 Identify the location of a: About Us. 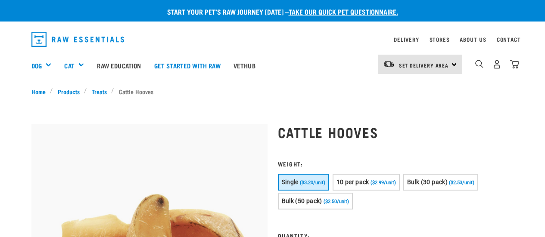
(472, 39).